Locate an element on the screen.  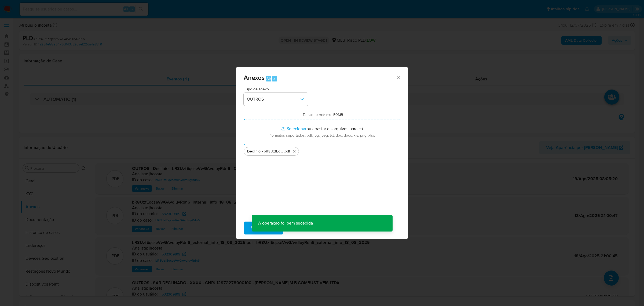
ul: Arquivos selecionados is located at coordinates (322, 150).